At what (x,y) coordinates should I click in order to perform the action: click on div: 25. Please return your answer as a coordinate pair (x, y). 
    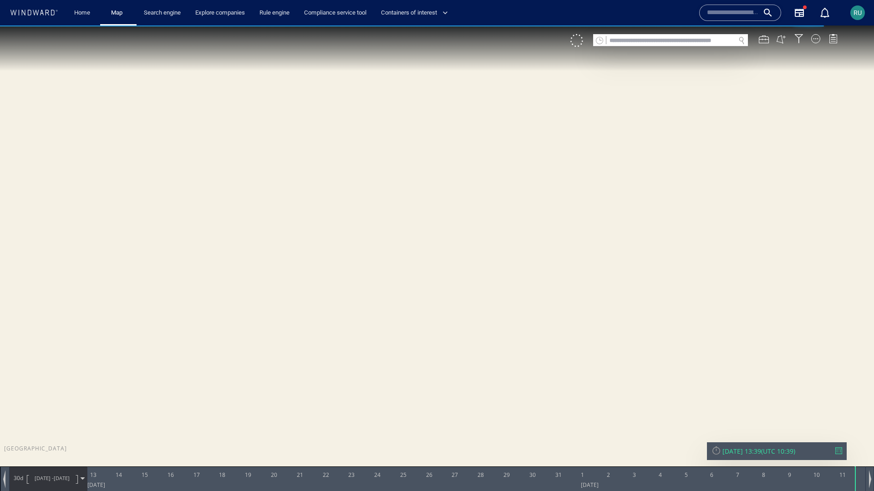
    Looking at the image, I should click on (403, 448).